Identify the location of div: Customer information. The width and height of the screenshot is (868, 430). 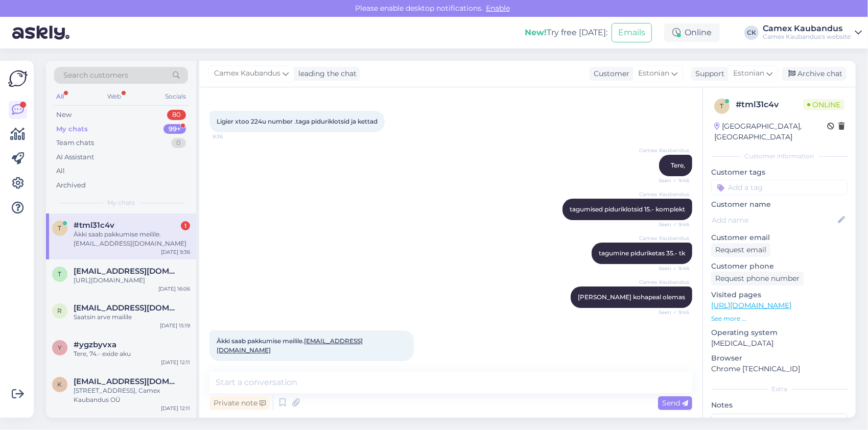
(779, 156).